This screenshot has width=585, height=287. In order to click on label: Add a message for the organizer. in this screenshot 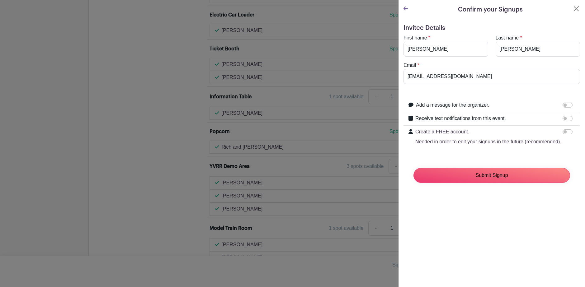, I will do `click(453, 105)`.